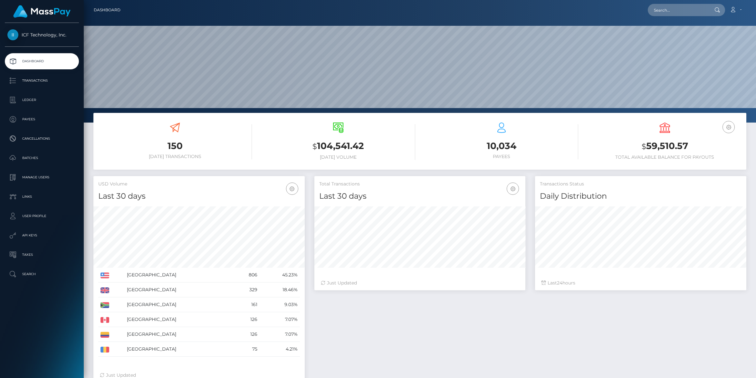 This screenshot has width=756, height=378. Describe the element at coordinates (42, 61) in the screenshot. I see `p: Dashboard` at that location.